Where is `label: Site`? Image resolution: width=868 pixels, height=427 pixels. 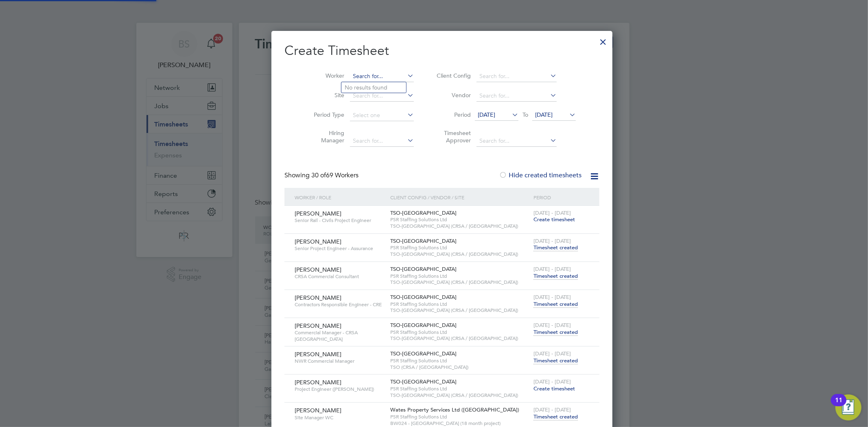
label: Site is located at coordinates (326, 95).